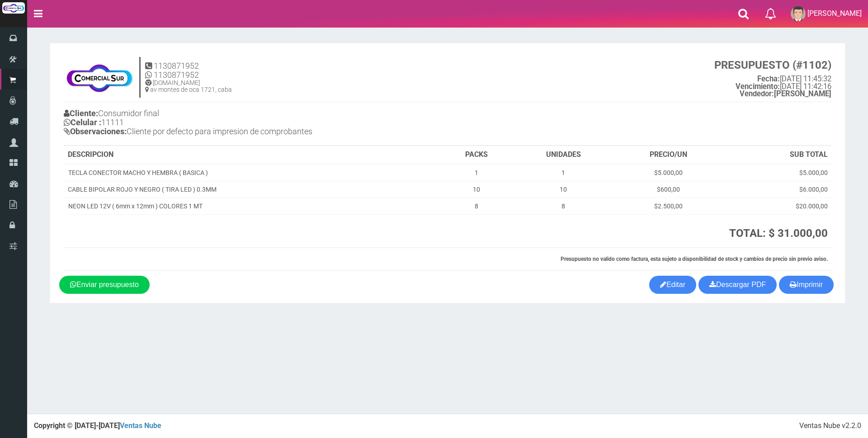  What do you see at coordinates (768, 78) in the screenshot?
I see `strong: Fecha:` at bounding box center [768, 78].